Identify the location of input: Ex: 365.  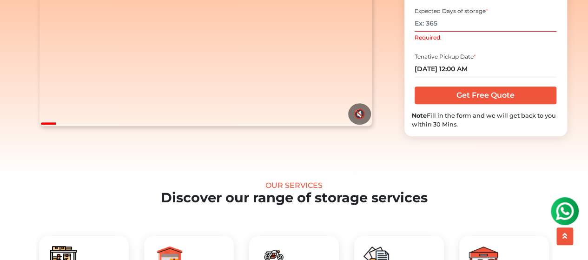
(485, 23).